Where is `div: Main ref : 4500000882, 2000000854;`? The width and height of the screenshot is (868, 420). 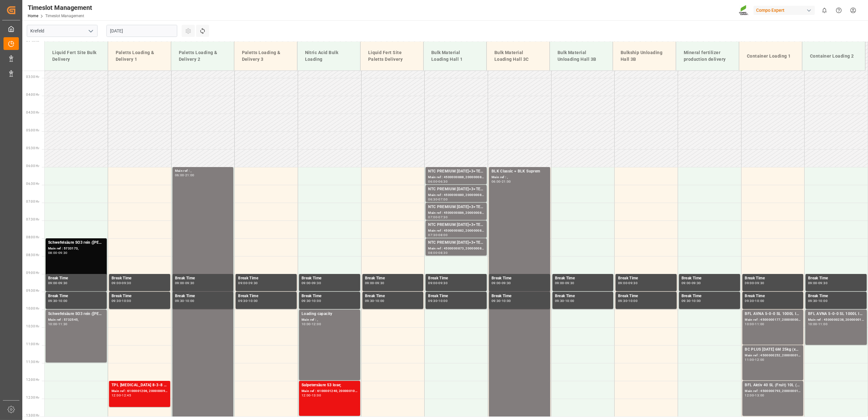 div: Main ref : 4500000882, 2000000854; is located at coordinates (456, 231).